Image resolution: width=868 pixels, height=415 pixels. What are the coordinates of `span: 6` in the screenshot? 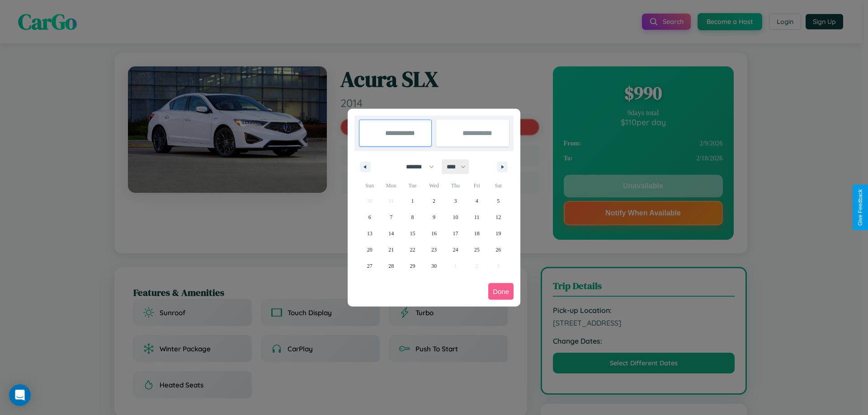 It's located at (370, 217).